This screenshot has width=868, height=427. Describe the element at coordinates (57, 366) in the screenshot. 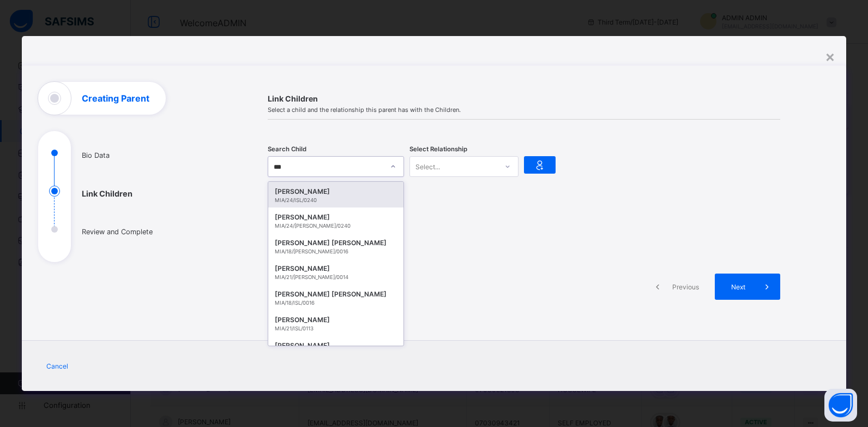

I see `span: Cancel` at that location.